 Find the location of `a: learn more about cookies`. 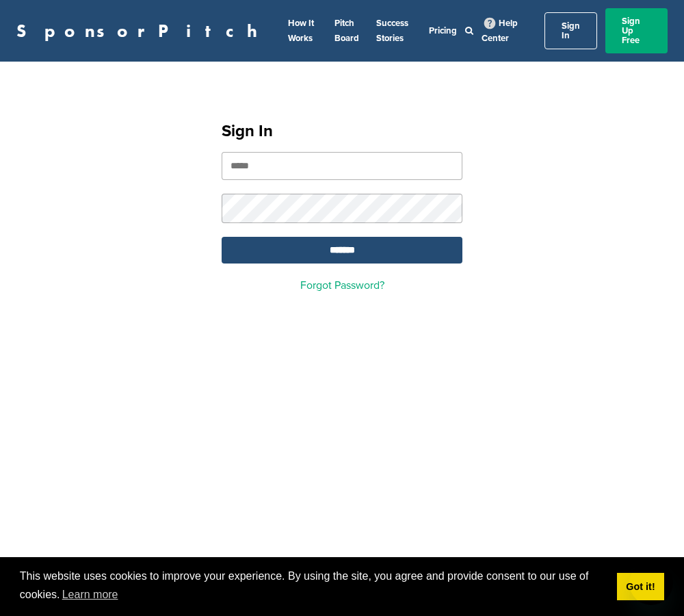

a: learn more about cookies is located at coordinates (90, 595).